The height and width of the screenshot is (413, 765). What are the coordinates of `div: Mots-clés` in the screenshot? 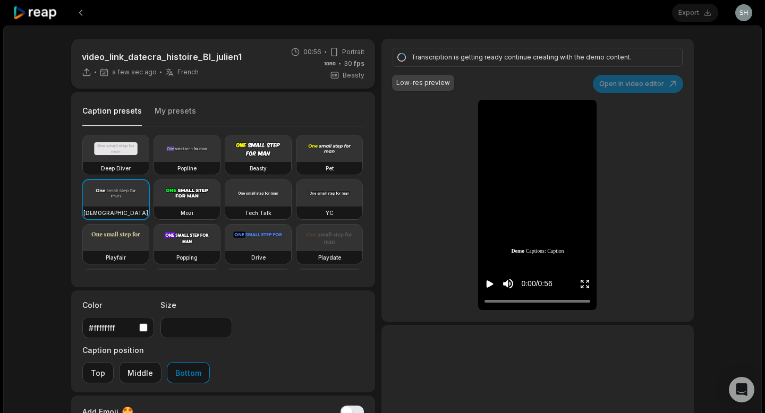 It's located at (147, 66).